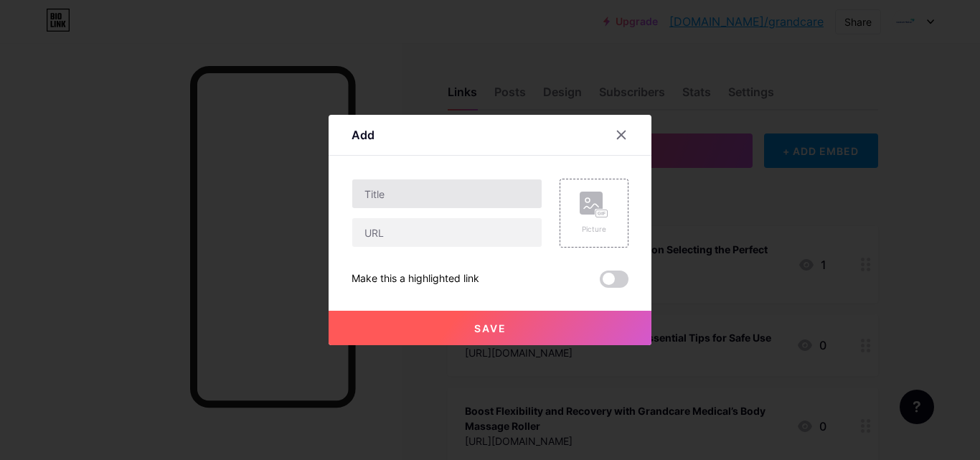 This screenshot has height=460, width=980. Describe the element at coordinates (447, 194) in the screenshot. I see `input: Title` at that location.